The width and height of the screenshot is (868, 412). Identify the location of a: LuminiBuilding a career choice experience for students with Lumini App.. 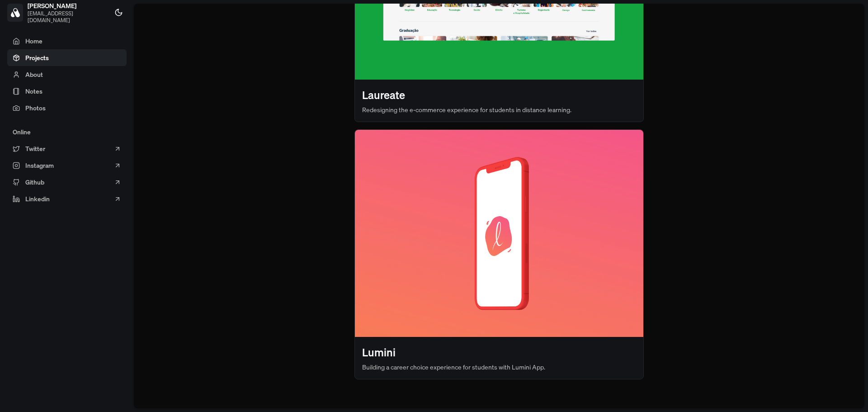
(499, 254).